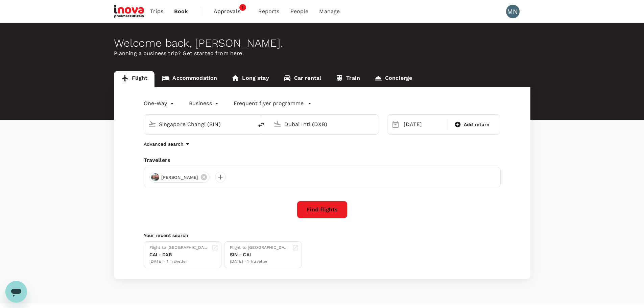 Image resolution: width=644 pixels, height=308 pixels. I want to click on span: Manage, so click(329, 11).